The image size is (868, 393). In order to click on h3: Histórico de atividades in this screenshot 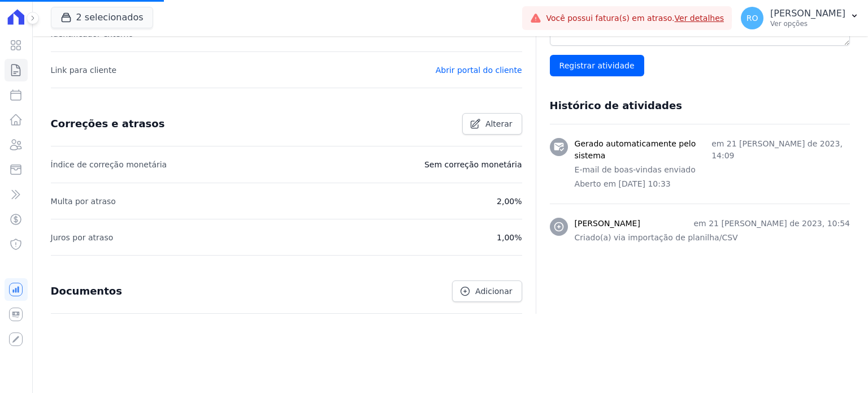, I will do `click(616, 106)`.